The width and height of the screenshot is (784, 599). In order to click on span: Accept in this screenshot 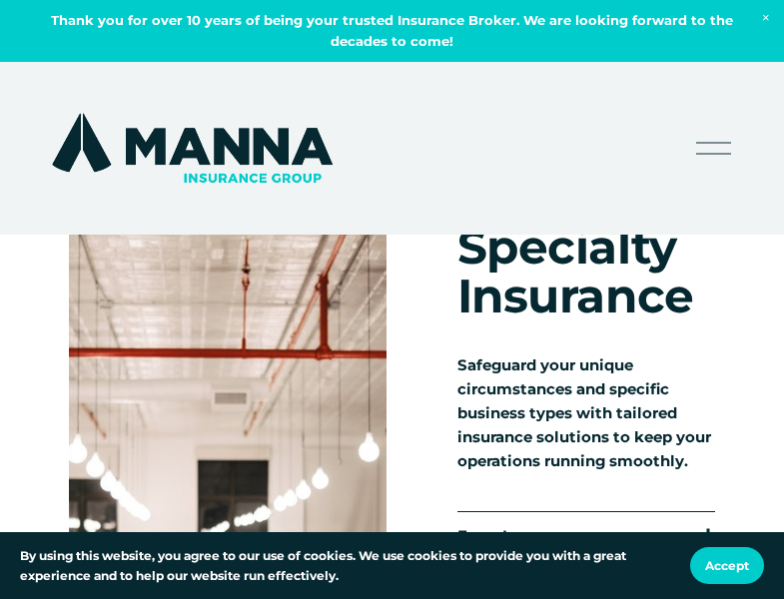, I will do `click(727, 565)`.